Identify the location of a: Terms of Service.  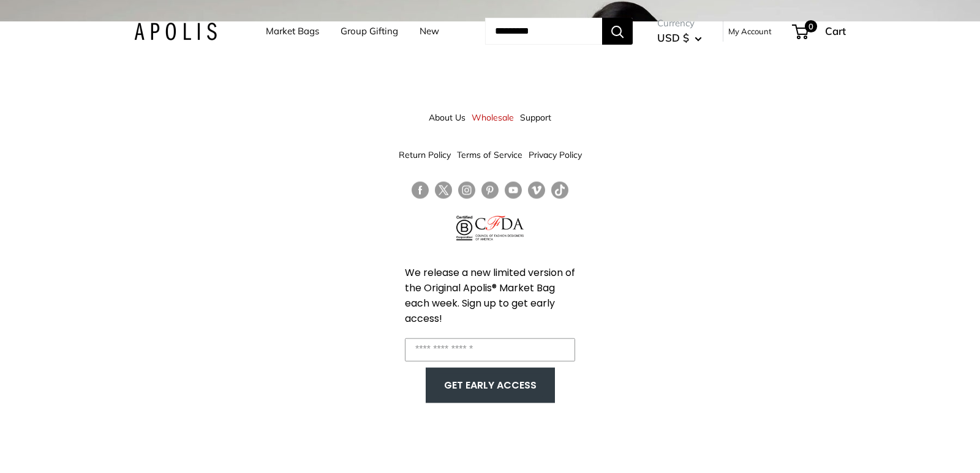
(490, 155).